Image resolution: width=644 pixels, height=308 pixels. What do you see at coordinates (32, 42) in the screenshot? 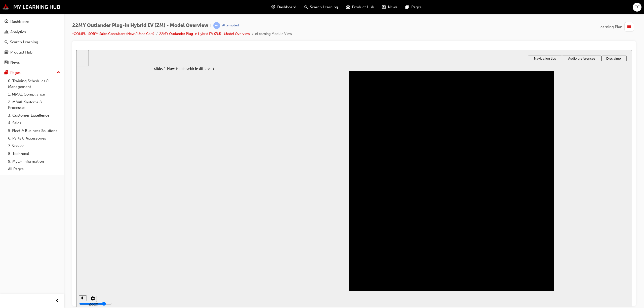
I see `button: DashboardAnalyticsSearch LearningProduct HubNews` at bounding box center [32, 42].